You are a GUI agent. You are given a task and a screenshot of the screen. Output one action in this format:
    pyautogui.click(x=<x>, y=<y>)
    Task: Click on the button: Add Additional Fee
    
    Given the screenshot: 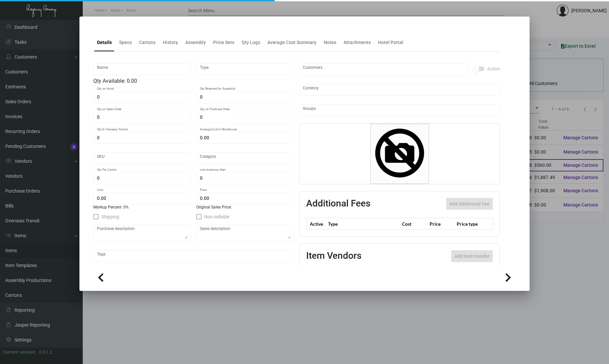 What is the action you would take?
    pyautogui.click(x=470, y=204)
    